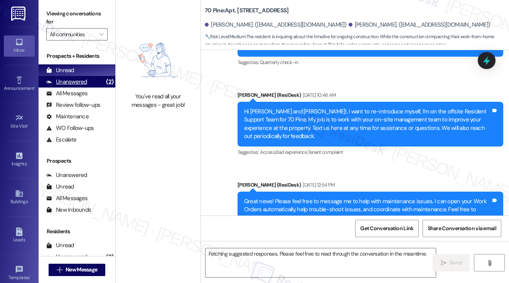  I want to click on span: Share Conversation via email, so click(462, 228).